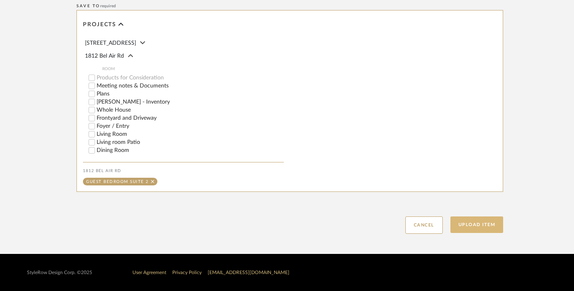 This screenshot has height=291, width=574. Describe the element at coordinates (190, 134) in the screenshot. I see `label: Living Room` at that location.